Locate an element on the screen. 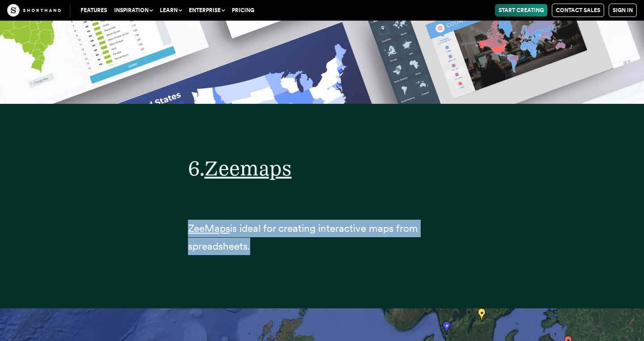  button: Enterprise is located at coordinates (207, 10).